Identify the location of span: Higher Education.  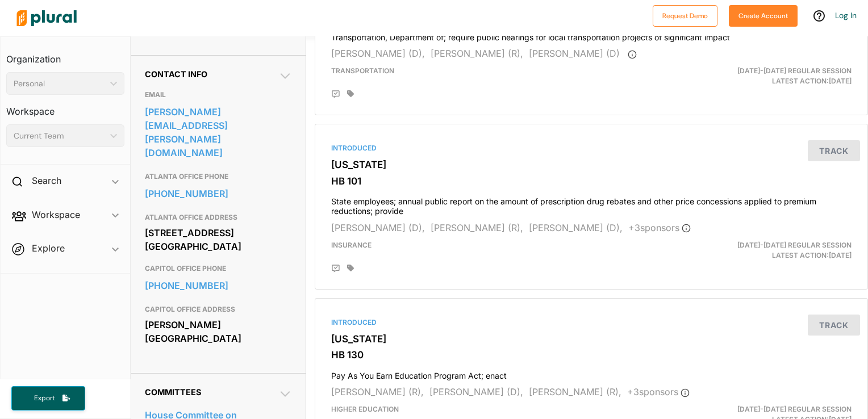
(365, 409).